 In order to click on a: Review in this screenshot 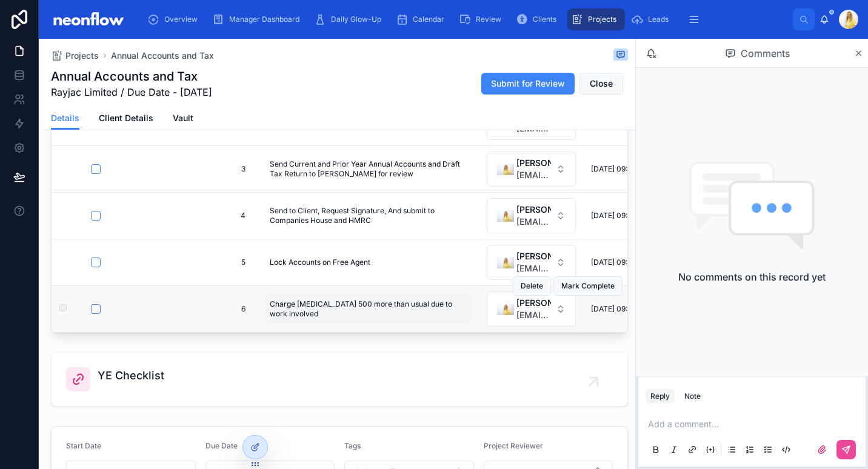, I will do `click(483, 19)`.